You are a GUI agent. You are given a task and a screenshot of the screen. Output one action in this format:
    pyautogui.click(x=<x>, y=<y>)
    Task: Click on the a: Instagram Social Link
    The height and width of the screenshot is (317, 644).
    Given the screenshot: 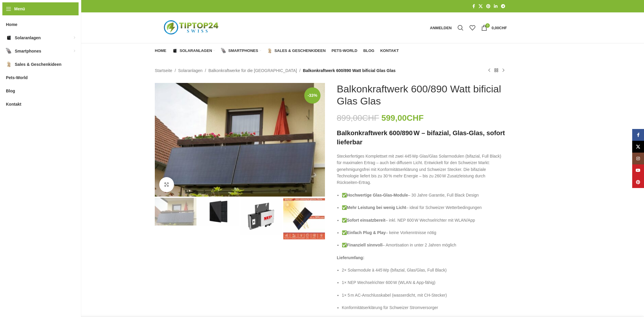 What is the action you would take?
    pyautogui.click(x=638, y=158)
    